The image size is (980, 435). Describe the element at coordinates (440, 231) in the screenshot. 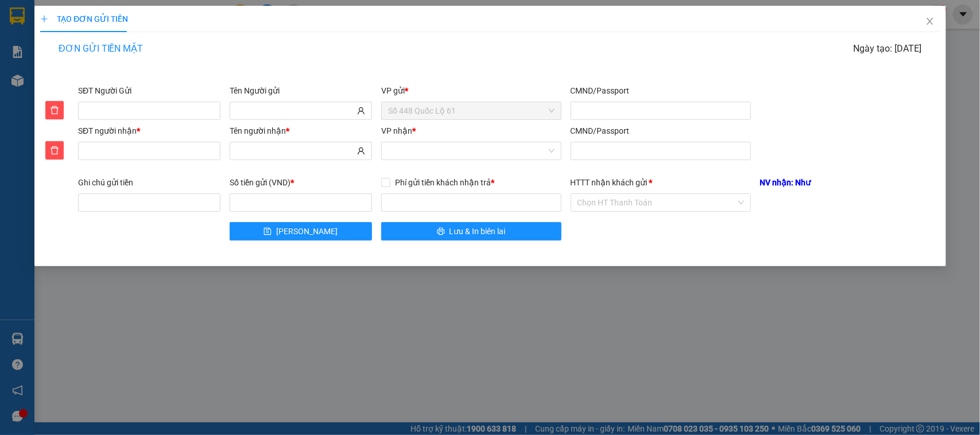

I see `span: printer` at that location.